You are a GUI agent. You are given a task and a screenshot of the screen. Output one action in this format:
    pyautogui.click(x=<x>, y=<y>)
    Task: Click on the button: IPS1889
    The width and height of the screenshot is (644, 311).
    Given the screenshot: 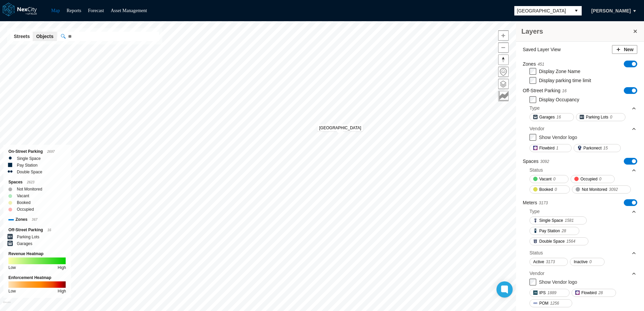 What is the action you would take?
    pyautogui.click(x=550, y=293)
    